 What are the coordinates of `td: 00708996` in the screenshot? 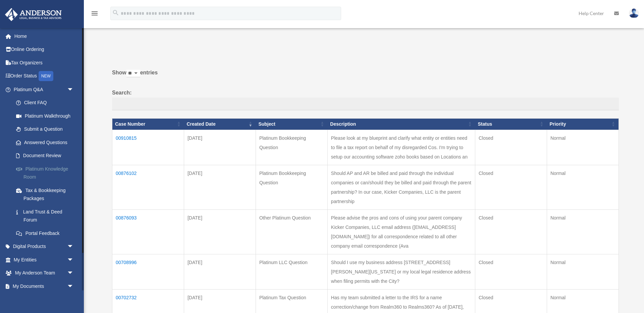 It's located at (148, 271).